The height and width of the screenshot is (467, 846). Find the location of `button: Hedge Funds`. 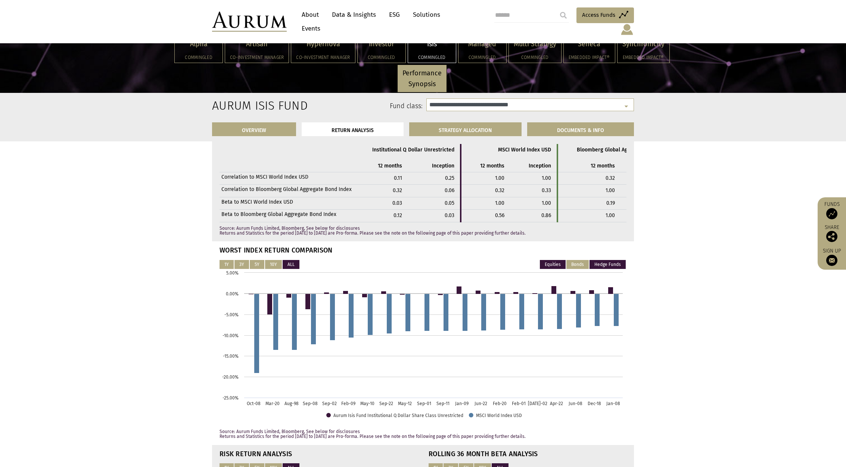

button: Hedge Funds is located at coordinates (607, 265).